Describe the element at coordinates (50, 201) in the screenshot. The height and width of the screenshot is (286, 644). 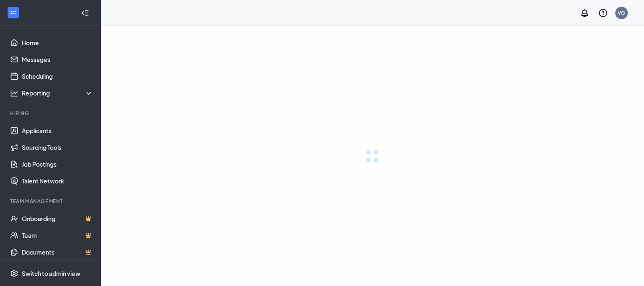
I see `div: Team Management` at that location.